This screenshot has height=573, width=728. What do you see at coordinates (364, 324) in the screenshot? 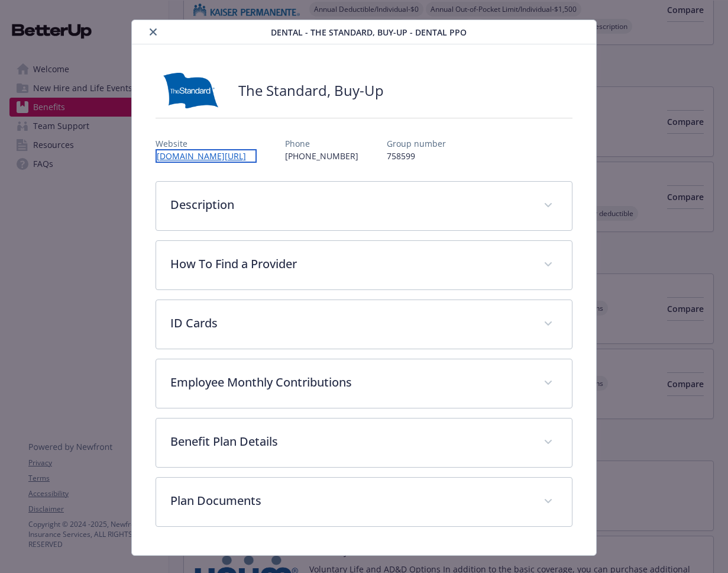
I see `div: ID Cards` at bounding box center [364, 324].